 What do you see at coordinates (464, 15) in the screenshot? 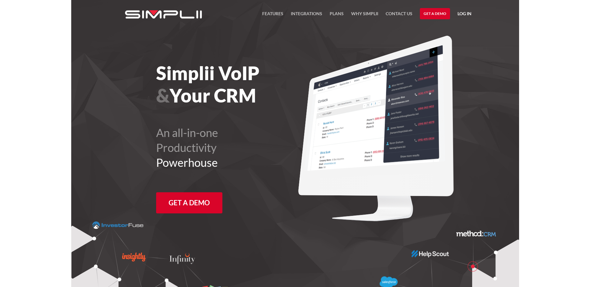
I see `a: Log in` at bounding box center [464, 15].